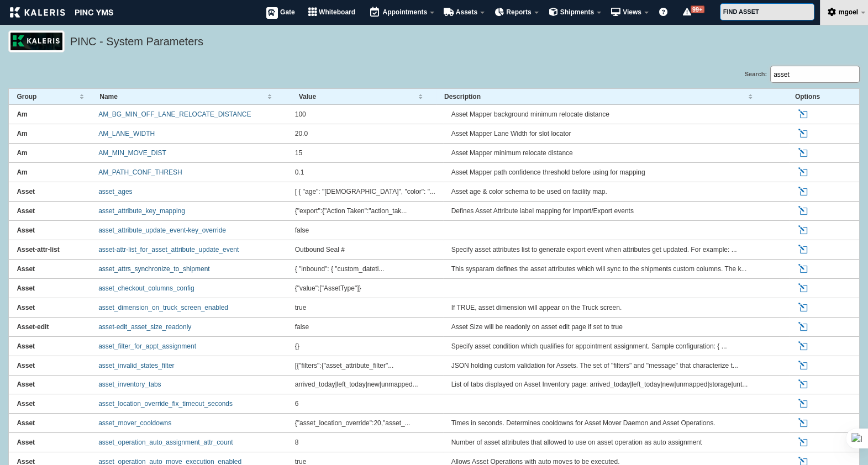  Describe the element at coordinates (616, 211) in the screenshot. I see `td: Defines Asset Attribute label mapping for Import/Export events` at that location.